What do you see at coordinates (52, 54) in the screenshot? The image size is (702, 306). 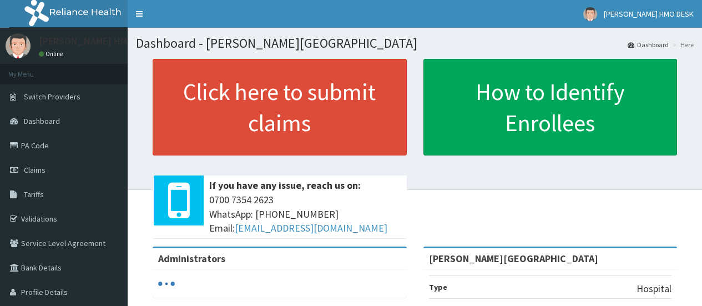 I see `a: Online` at bounding box center [52, 54].